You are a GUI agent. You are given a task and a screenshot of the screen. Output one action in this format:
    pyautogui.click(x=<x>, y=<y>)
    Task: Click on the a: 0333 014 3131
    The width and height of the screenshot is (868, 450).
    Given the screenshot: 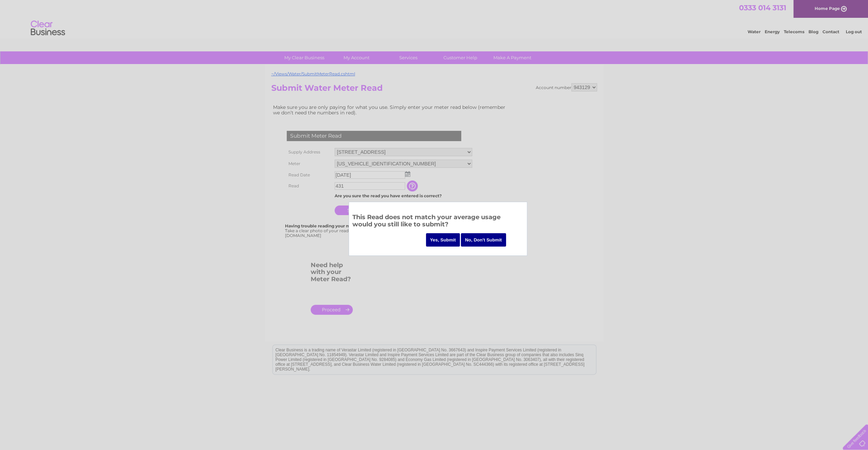 What is the action you would take?
    pyautogui.click(x=763, y=7)
    